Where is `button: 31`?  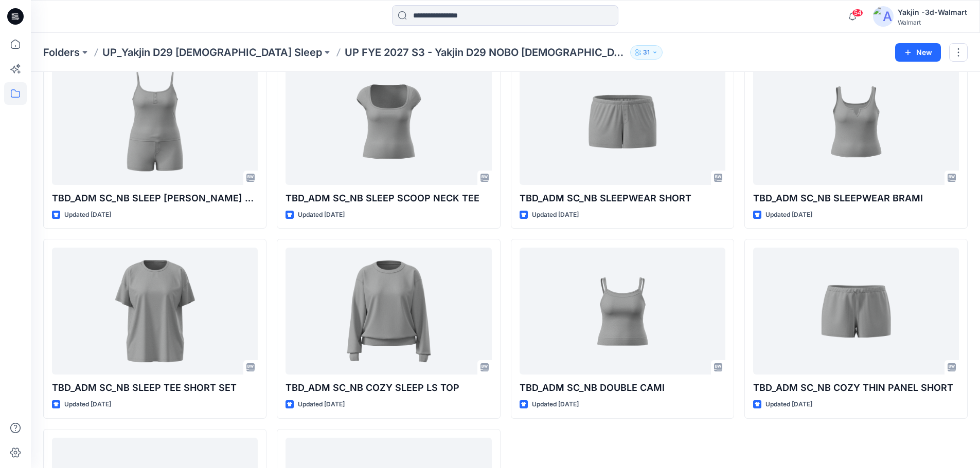 button: 31 is located at coordinates (646, 52).